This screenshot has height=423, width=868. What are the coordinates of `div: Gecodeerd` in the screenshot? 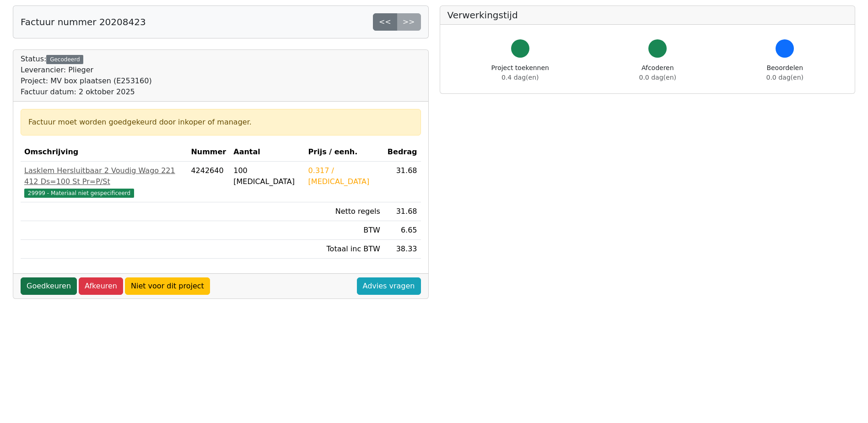 It's located at (65, 59).